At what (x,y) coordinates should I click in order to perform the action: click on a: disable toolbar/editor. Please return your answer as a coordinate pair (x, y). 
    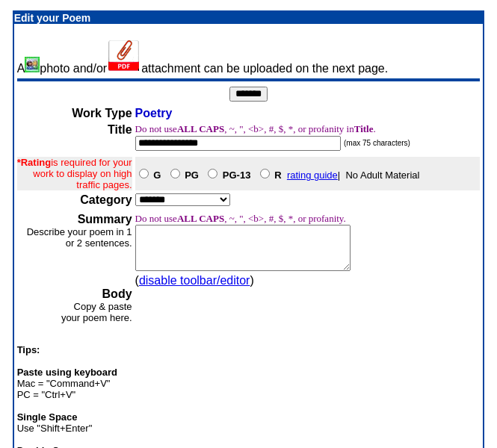
    Looking at the image, I should click on (194, 280).